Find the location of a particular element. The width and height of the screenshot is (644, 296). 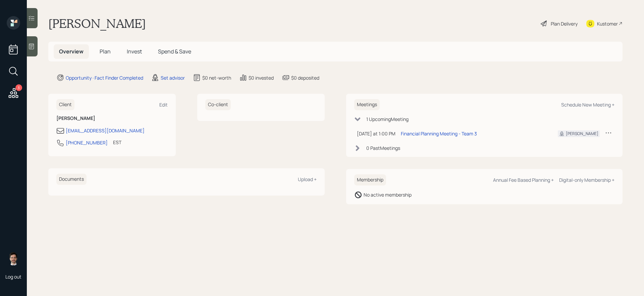

div: EST is located at coordinates (117, 142).